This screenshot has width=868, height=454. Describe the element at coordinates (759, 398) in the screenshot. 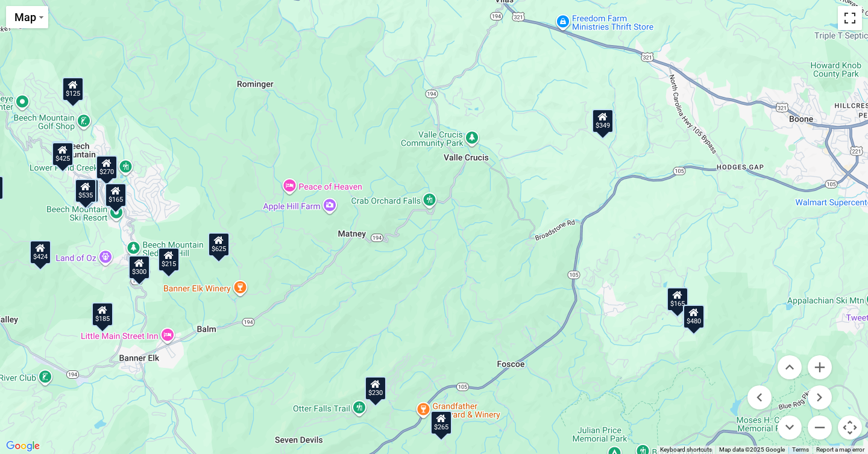

I see `button: Move left` at that location.